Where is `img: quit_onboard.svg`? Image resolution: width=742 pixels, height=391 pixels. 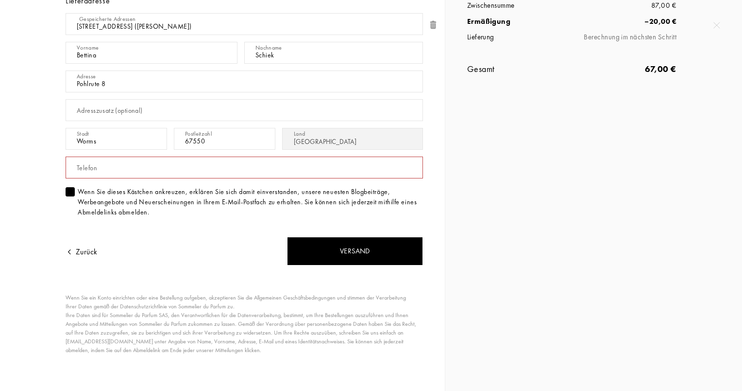 img: quit_onboard.svg is located at coordinates (717, 25).